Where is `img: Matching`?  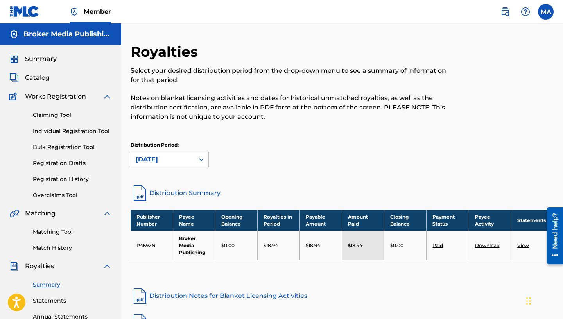
img: Matching is located at coordinates (14, 213).